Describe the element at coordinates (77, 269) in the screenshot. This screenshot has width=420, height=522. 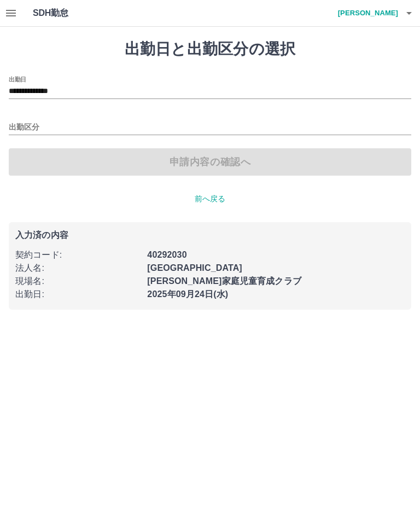
I see `p: 法人名 :` at that location.